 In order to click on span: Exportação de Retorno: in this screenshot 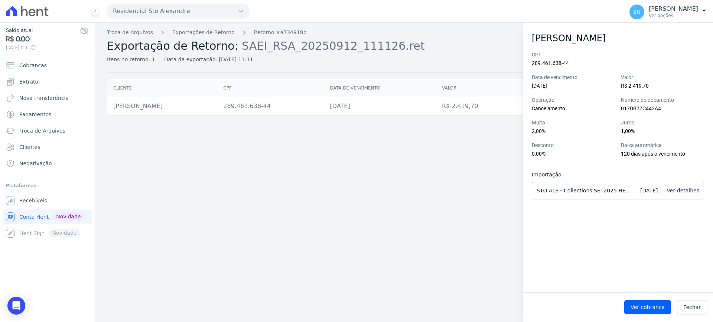, I will do `click(173, 46)`.